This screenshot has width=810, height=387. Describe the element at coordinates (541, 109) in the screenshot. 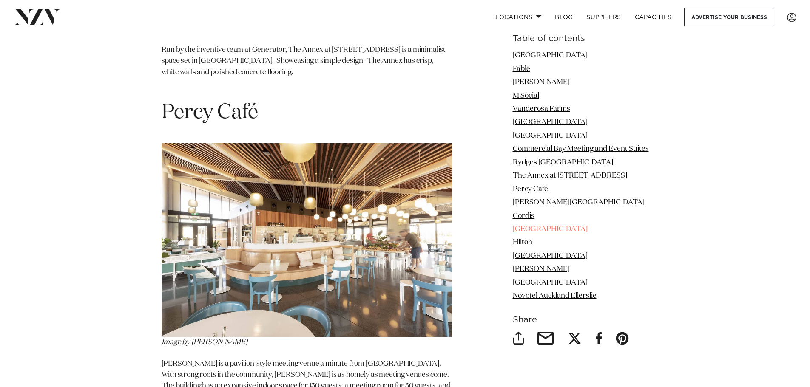

I see `a: Vanderosa Farms` at that location.